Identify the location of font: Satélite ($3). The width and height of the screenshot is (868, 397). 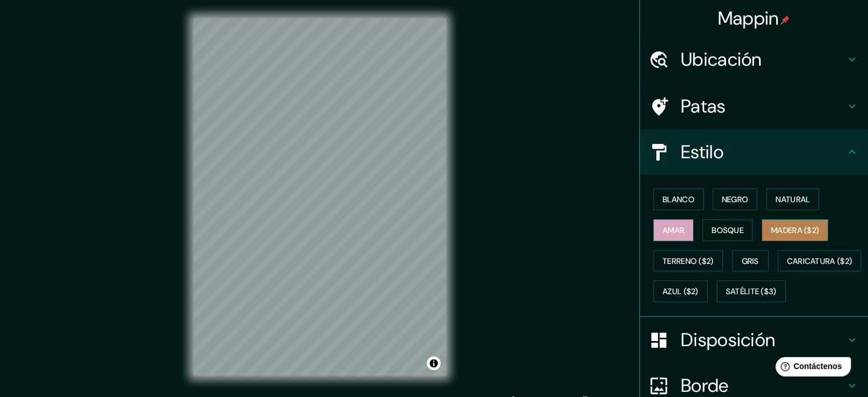
(751, 292).